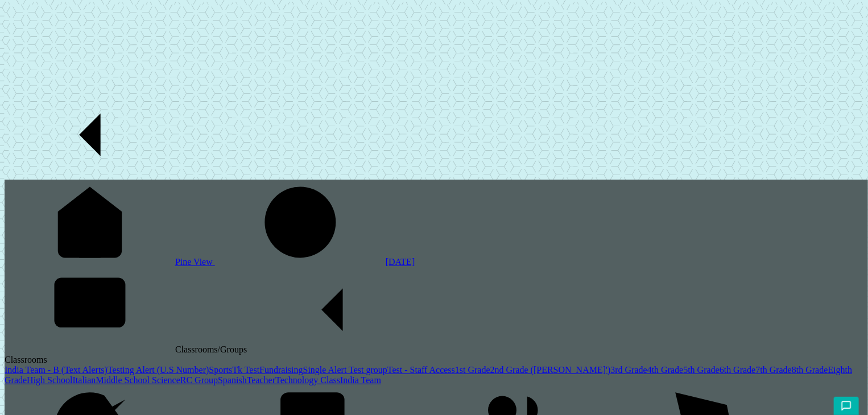 This screenshot has width=868, height=415. I want to click on a: Technology Class, so click(308, 380).